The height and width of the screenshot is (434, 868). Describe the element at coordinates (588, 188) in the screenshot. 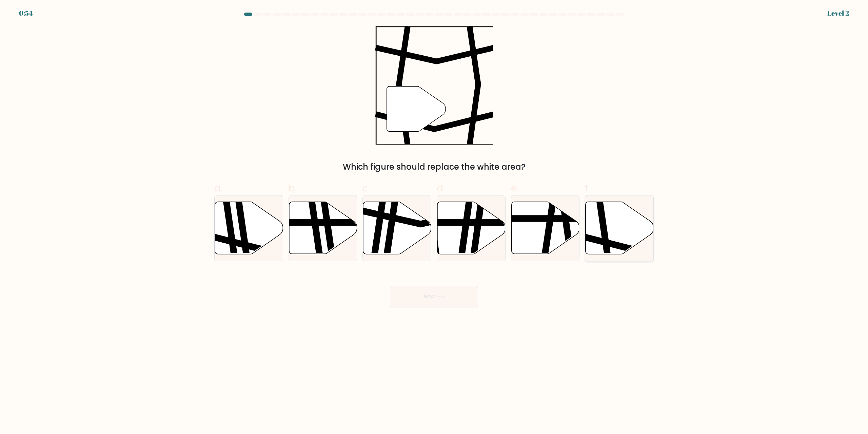

I see `span: f.` at that location.